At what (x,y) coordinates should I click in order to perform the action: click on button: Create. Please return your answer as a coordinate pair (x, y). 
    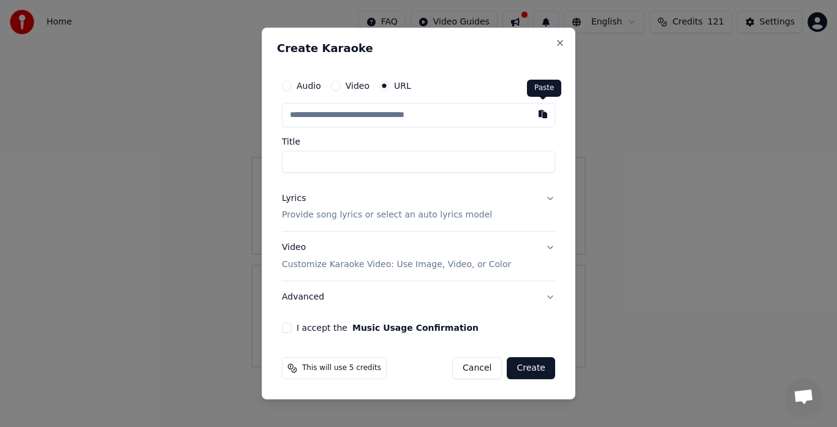
    Looking at the image, I should click on (530, 368).